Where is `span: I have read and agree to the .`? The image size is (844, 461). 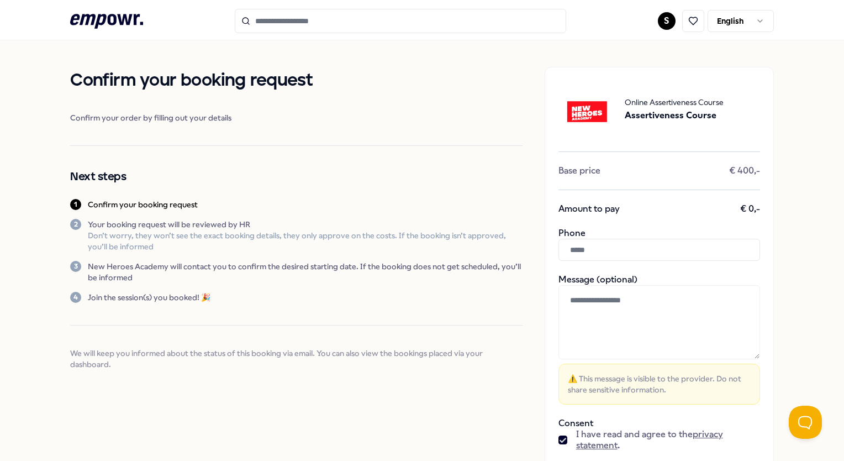 span: I have read and agree to the . is located at coordinates (668, 440).